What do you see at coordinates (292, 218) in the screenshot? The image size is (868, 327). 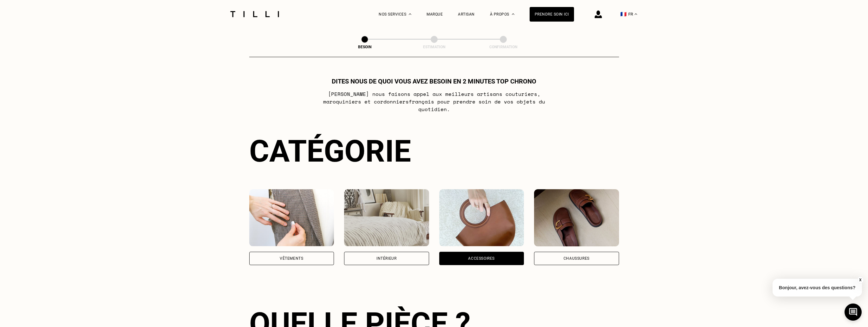 I see `img: Vêtements` at bounding box center [292, 218].